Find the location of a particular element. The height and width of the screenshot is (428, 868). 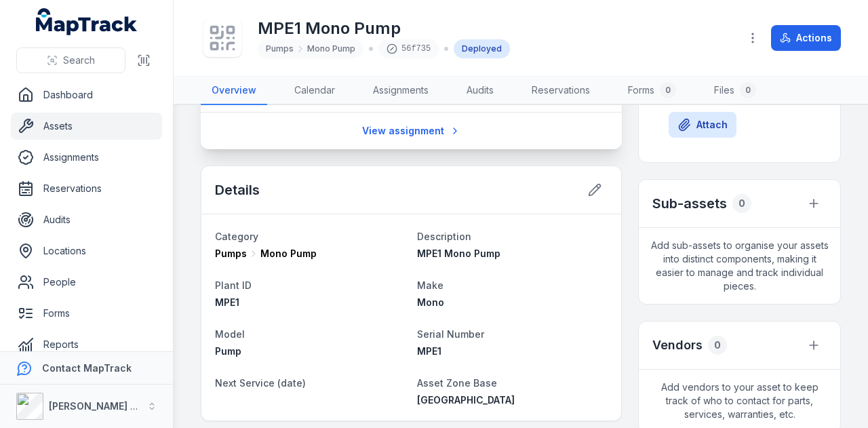

button: Search is located at coordinates (71, 60).